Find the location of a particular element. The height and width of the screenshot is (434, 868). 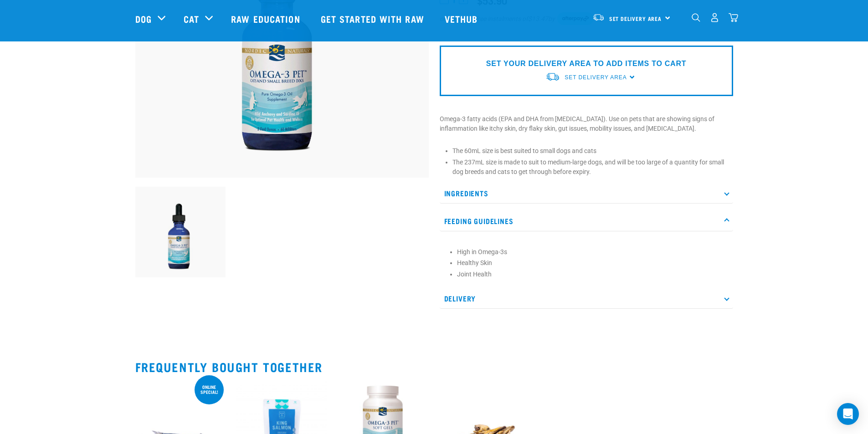

a: Raw Education is located at coordinates (266, 19).